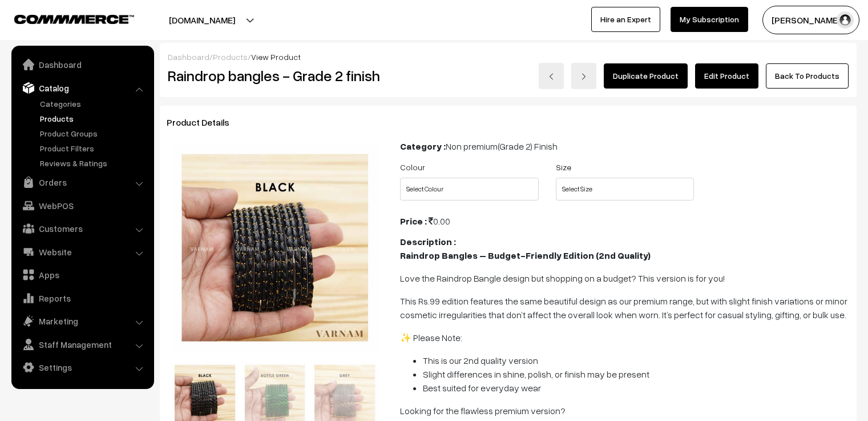 This screenshot has height=421, width=868. I want to click on span: This is our 2nd quality version, so click(480, 360).